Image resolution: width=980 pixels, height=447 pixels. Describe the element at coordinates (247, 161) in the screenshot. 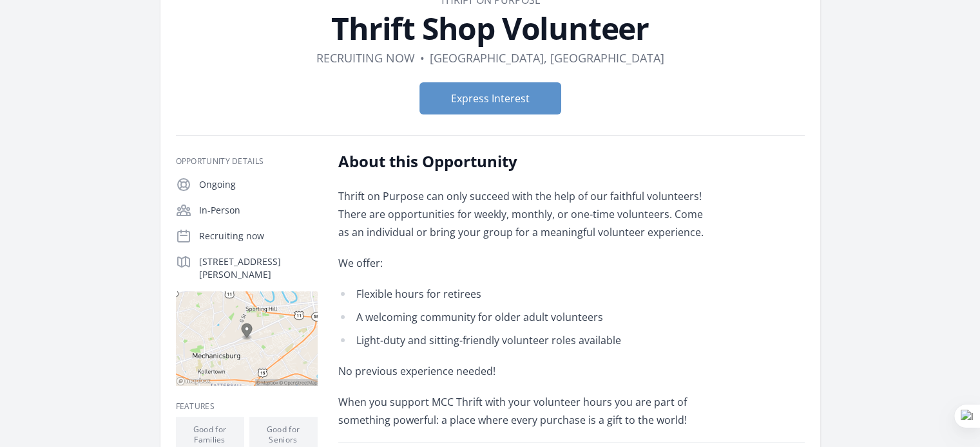

I see `h3: Opportunity Details` at that location.